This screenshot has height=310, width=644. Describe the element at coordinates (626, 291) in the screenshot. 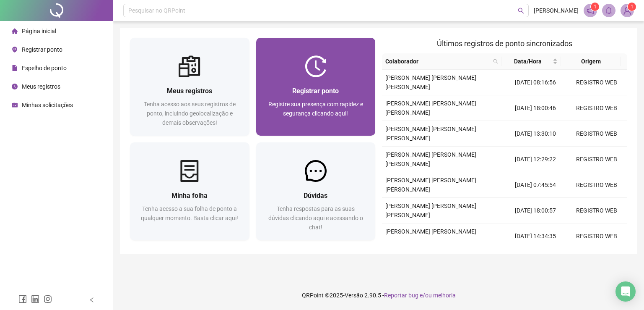

I see `div: Open Intercom Messenger` at that location.